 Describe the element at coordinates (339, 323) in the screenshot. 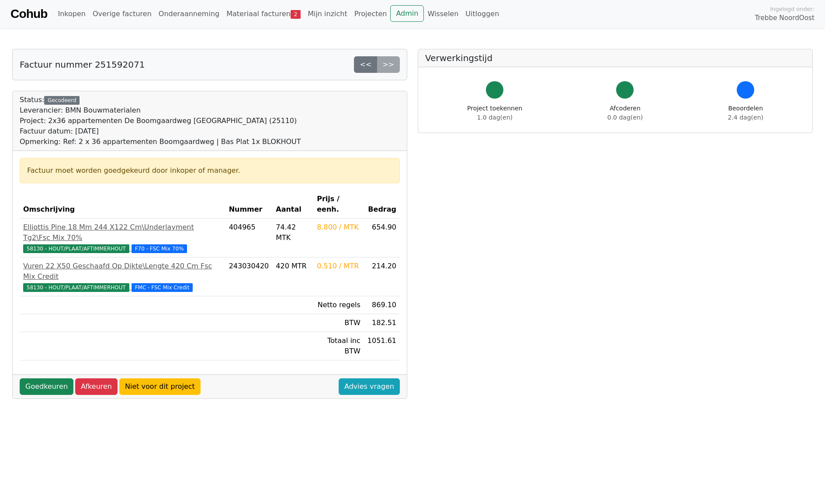

I see `td: BTW` at that location.